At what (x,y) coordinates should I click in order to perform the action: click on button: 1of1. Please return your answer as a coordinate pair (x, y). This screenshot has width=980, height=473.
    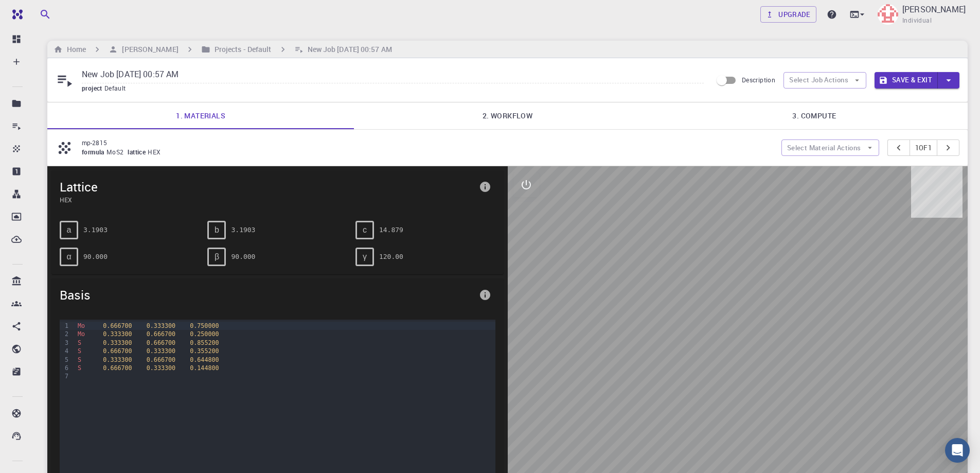
    Looking at the image, I should click on (924, 148).